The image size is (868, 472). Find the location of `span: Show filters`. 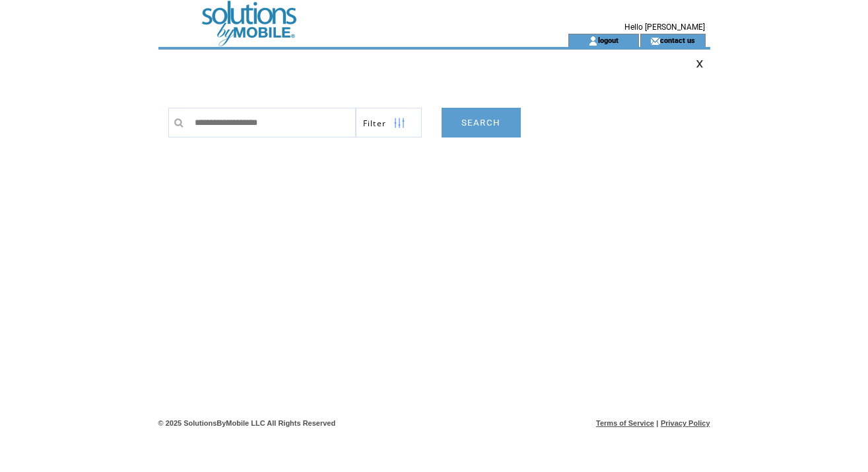

span: Show filters is located at coordinates (375, 123).